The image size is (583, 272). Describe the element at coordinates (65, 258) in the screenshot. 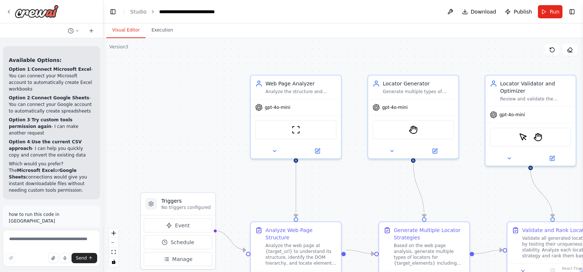

I see `button: Click to speak your automation idea` at that location.